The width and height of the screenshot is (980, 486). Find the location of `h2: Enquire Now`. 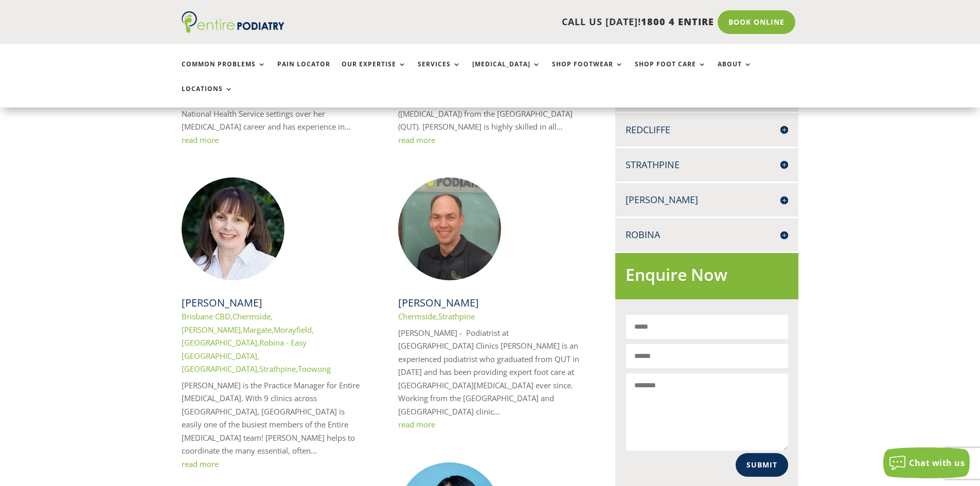

h2: Enquire Now is located at coordinates (706, 277).